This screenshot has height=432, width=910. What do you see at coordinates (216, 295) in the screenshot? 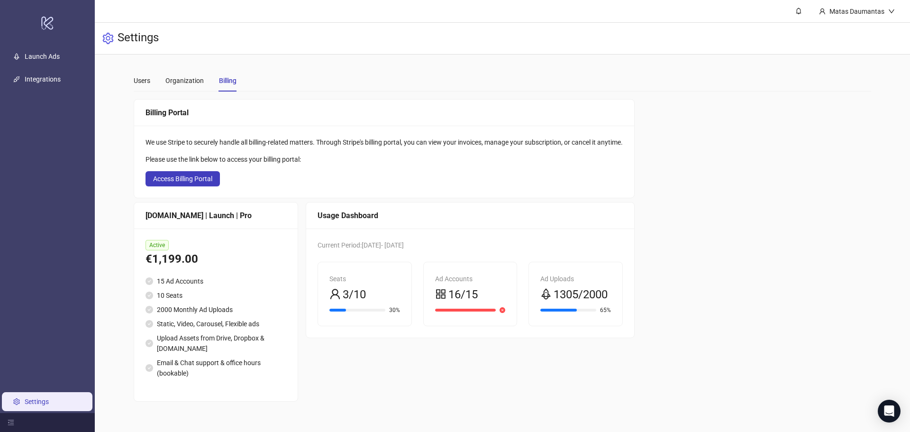
I see `li: 10 Seats` at bounding box center [216, 295].